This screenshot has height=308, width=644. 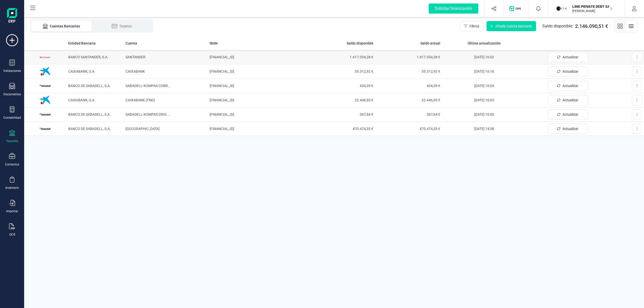 What do you see at coordinates (213, 43) in the screenshot?
I see `span: IBAN` at bounding box center [213, 43].